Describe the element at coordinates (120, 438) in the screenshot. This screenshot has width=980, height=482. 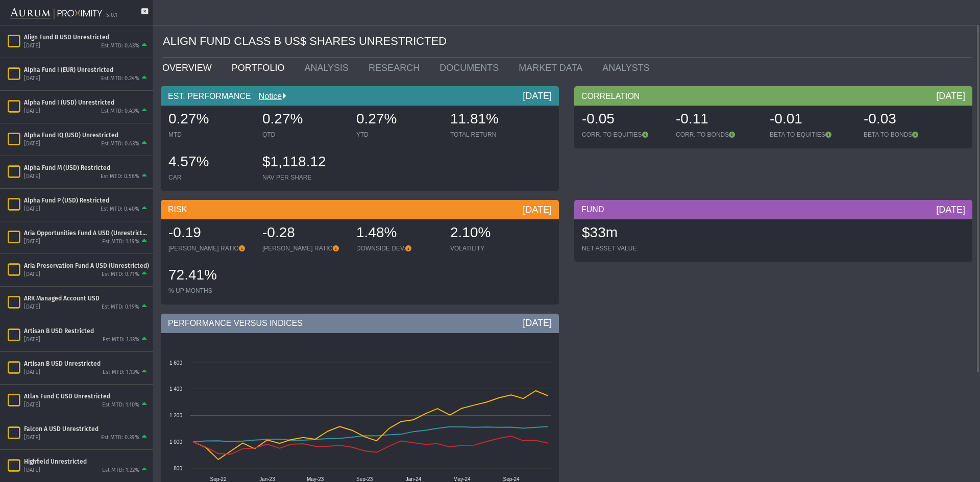
I see `div: Est MTD: 0.39%` at that location.